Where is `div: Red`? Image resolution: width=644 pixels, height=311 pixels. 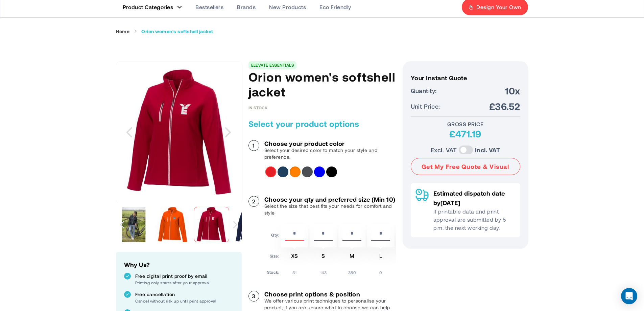
div: Red is located at coordinates (271, 172).